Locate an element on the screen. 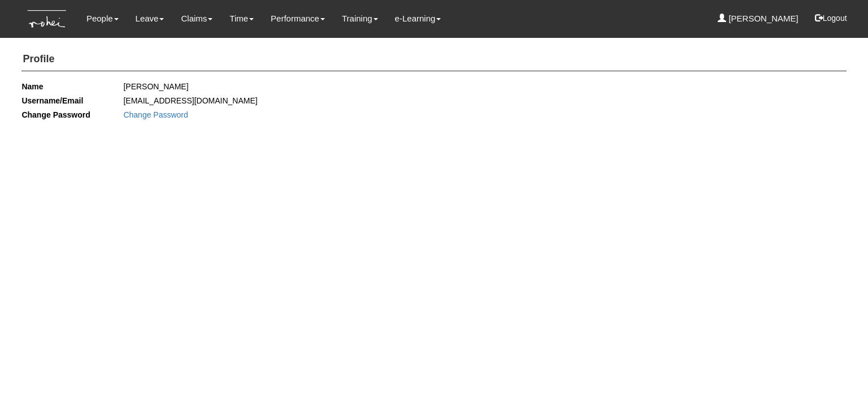 This screenshot has width=868, height=393. a: Change Password is located at coordinates (155, 115).